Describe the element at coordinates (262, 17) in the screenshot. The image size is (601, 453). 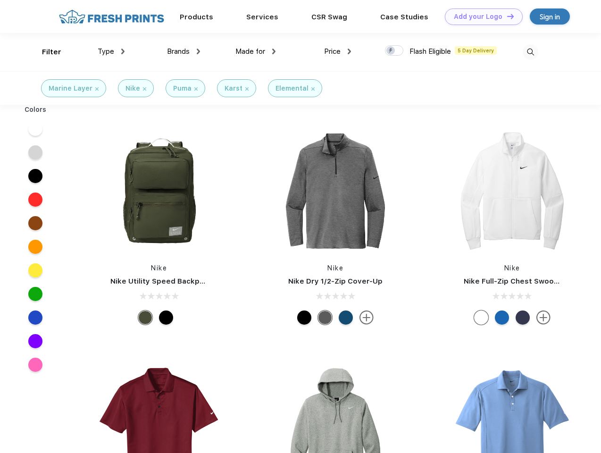
I see `a: Services` at that location.